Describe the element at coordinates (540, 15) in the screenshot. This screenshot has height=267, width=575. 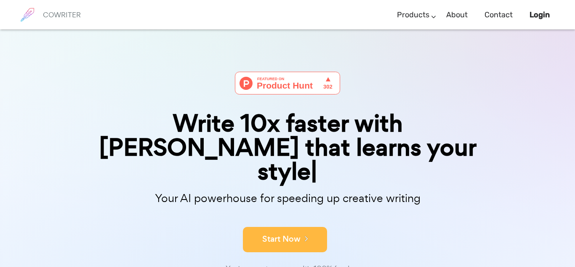
I see `a: Login` at that location.